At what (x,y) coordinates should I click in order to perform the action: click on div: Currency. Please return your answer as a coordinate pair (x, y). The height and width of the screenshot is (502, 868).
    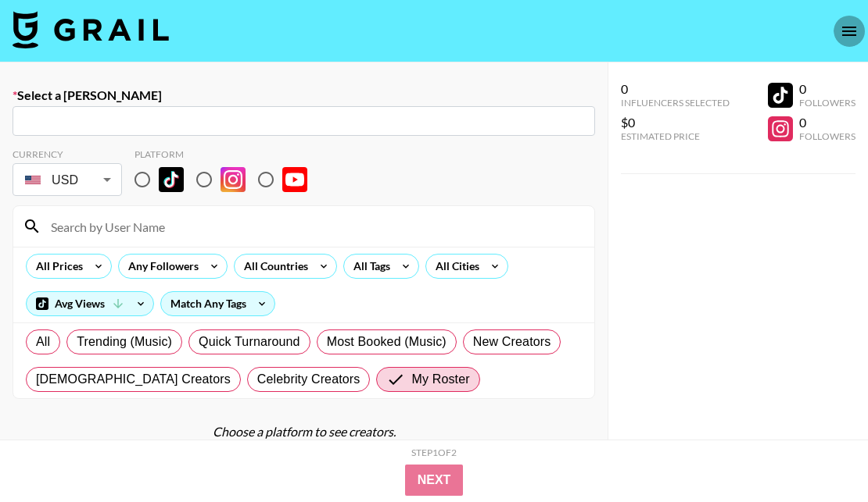
    Looking at the image, I should click on (68, 154).